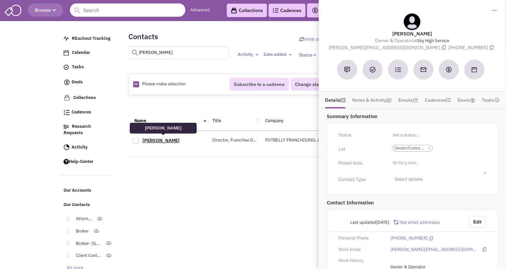 The width and height of the screenshot is (506, 269). What do you see at coordinates (81, 112) in the screenshot?
I see `span: Cadences` at bounding box center [81, 112].